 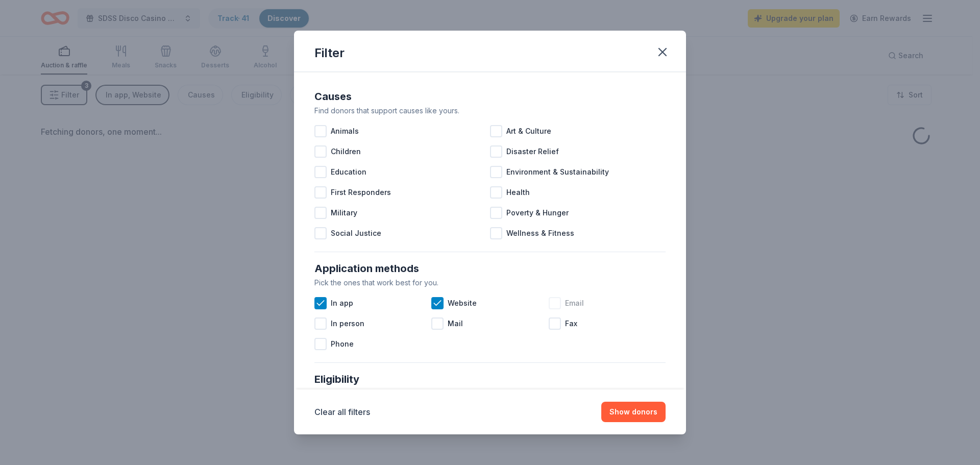 What do you see at coordinates (344, 213) in the screenshot?
I see `span: Military` at bounding box center [344, 213].